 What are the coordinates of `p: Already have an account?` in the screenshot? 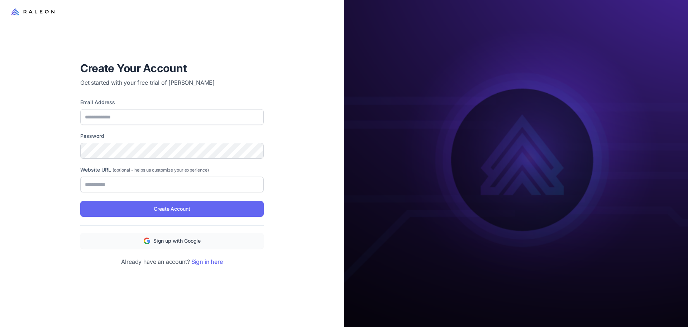 It's located at (172, 261).